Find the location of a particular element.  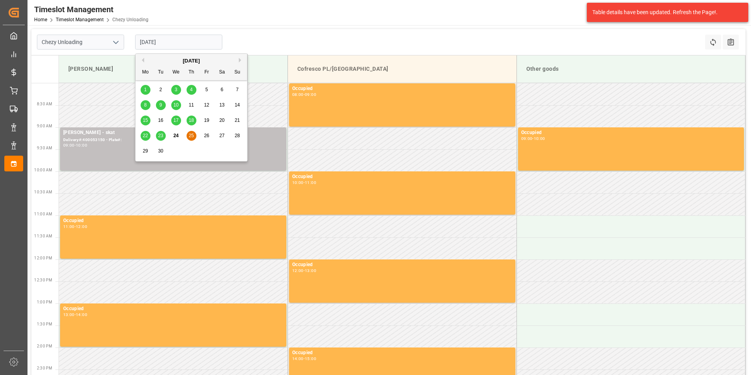

span: 8:30 AM is located at coordinates (44, 104).